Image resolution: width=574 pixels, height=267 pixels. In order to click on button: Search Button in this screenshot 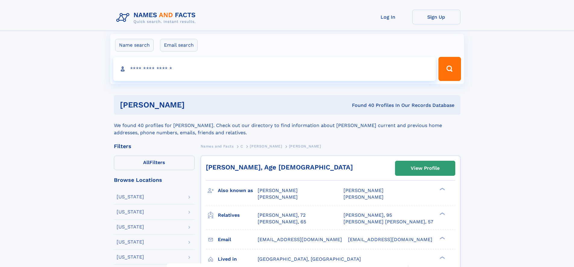, I will do `click(450, 69)`.